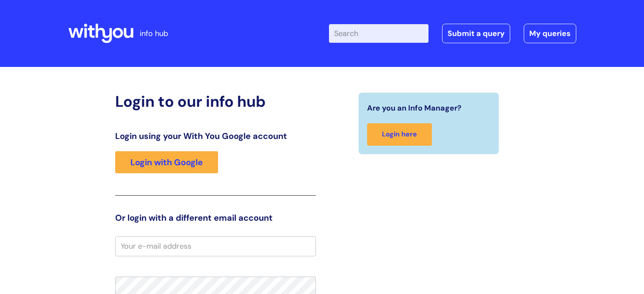 This screenshot has width=644, height=294. What do you see at coordinates (216, 246) in the screenshot?
I see `input: Your e-mail address` at bounding box center [216, 246].